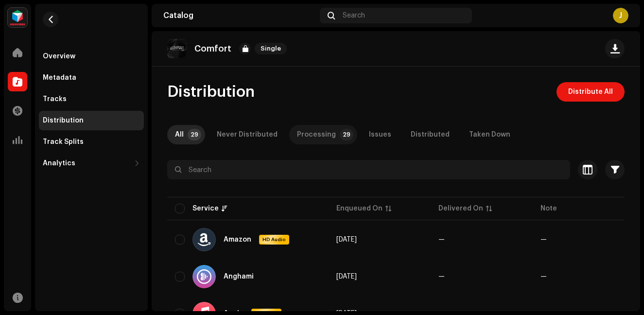  I want to click on re-m-nav-item: Track Splits, so click(91, 142).